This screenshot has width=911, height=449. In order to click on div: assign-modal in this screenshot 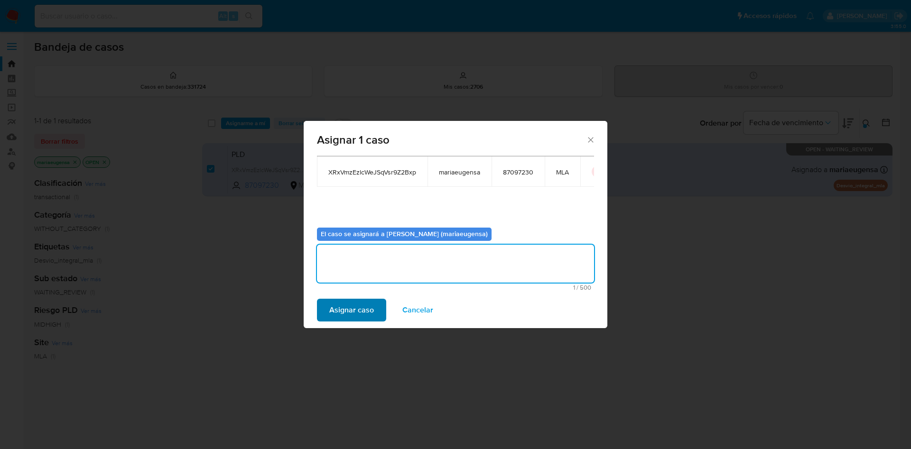, I will do `click(455, 224)`.